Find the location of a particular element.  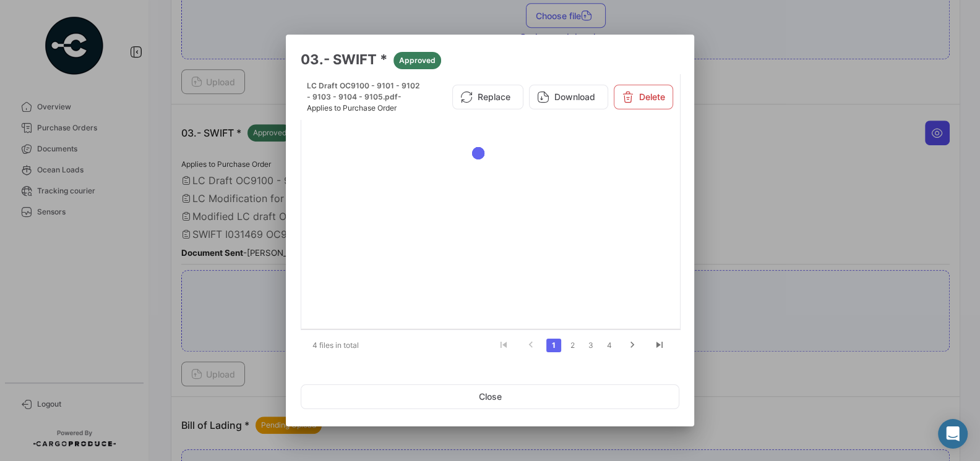

a: 4 is located at coordinates (610, 345).